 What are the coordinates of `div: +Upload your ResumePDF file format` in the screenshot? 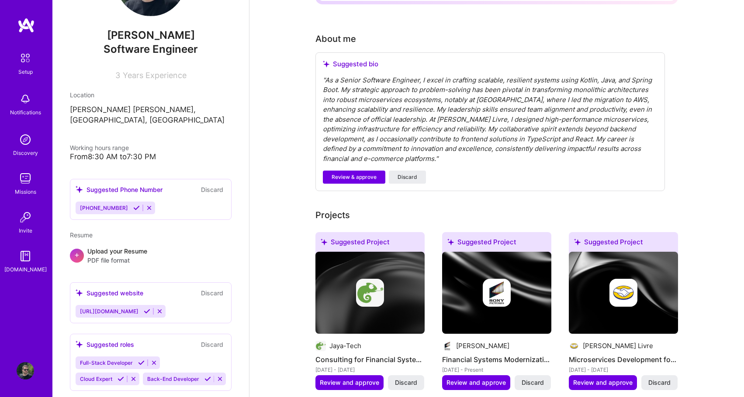 It's located at (151, 256).